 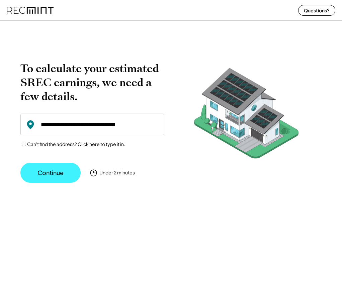 What do you see at coordinates (316, 10) in the screenshot?
I see `button: Questions?` at bounding box center [316, 10].